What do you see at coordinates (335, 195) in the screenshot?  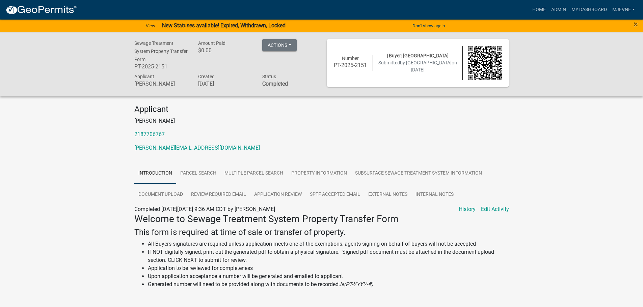 I see `a: SPTF Accepted Email` at bounding box center [335, 195].